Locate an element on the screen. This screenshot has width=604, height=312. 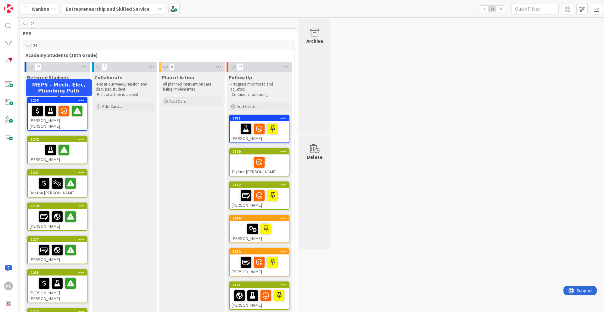
span: Referred Students is located at coordinates (48, 77).